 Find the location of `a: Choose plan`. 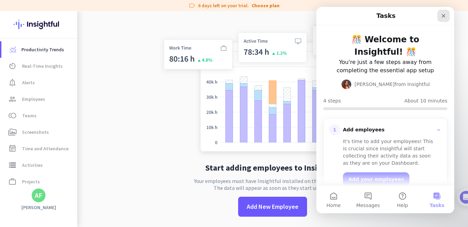

a: Choose plan is located at coordinates (265, 6).